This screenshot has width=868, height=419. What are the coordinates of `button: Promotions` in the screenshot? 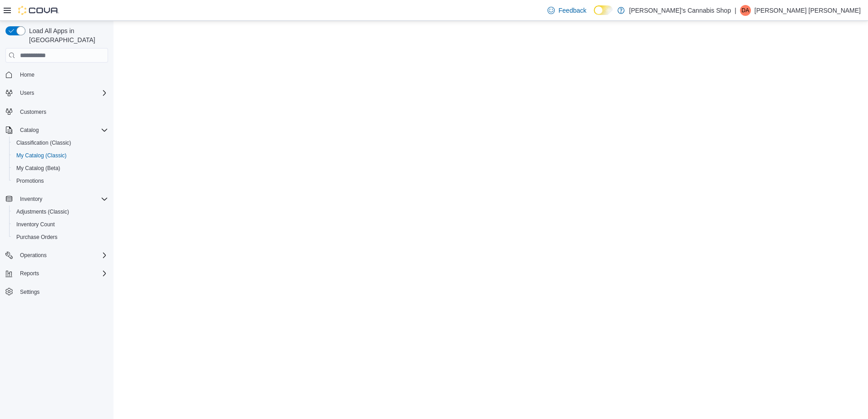 It's located at (60, 181).